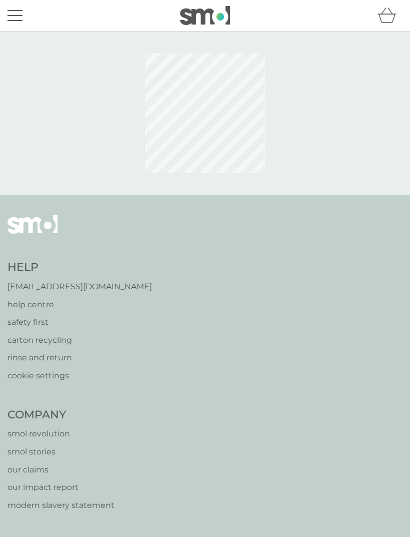 The width and height of the screenshot is (410, 537). What do you see at coordinates (80, 267) in the screenshot?
I see `h4: Help` at bounding box center [80, 267].